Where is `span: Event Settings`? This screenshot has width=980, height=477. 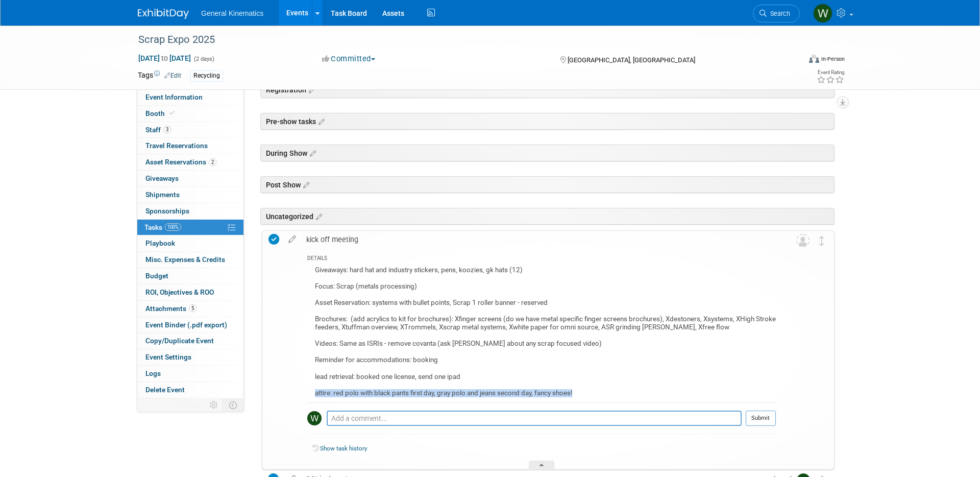
span: Event Settings is located at coordinates (168, 357).